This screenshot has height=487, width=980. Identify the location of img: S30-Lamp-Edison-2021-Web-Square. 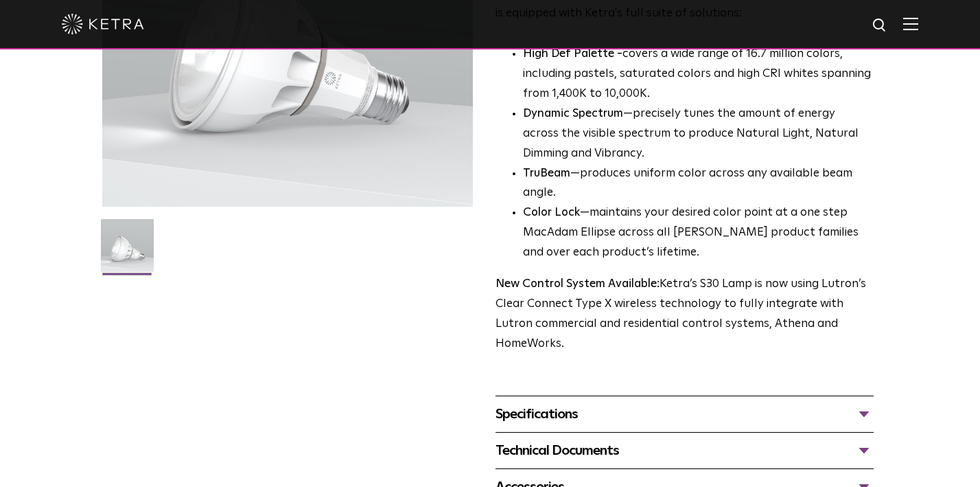
(127, 251).